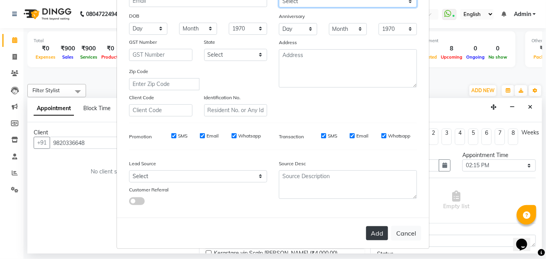  Describe the element at coordinates (142, 98) in the screenshot. I see `label: Client Code` at that location.